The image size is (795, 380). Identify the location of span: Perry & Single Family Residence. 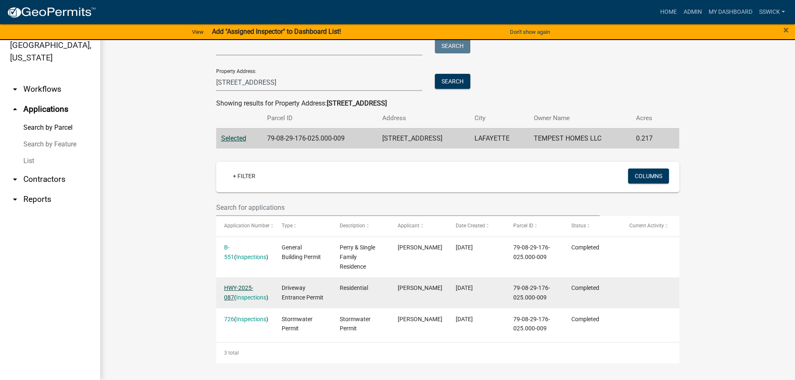
(357, 257).